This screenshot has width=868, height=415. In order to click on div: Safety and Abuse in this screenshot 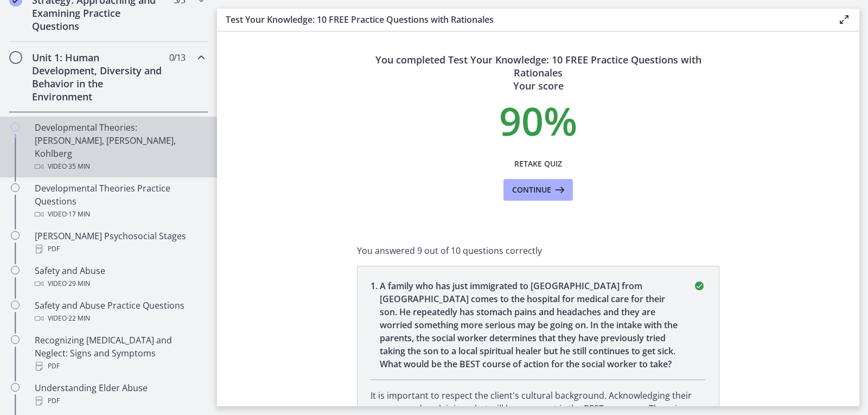, I will do `click(119, 278)`.